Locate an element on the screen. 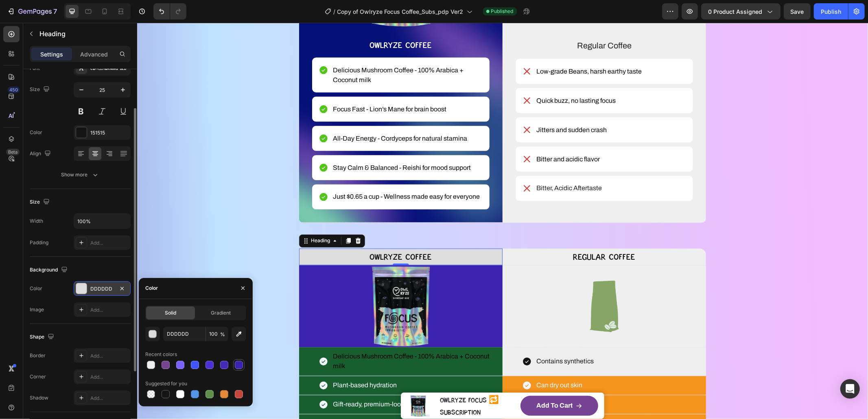 This screenshot has width=868, height=419. button: Publish is located at coordinates (831, 11).